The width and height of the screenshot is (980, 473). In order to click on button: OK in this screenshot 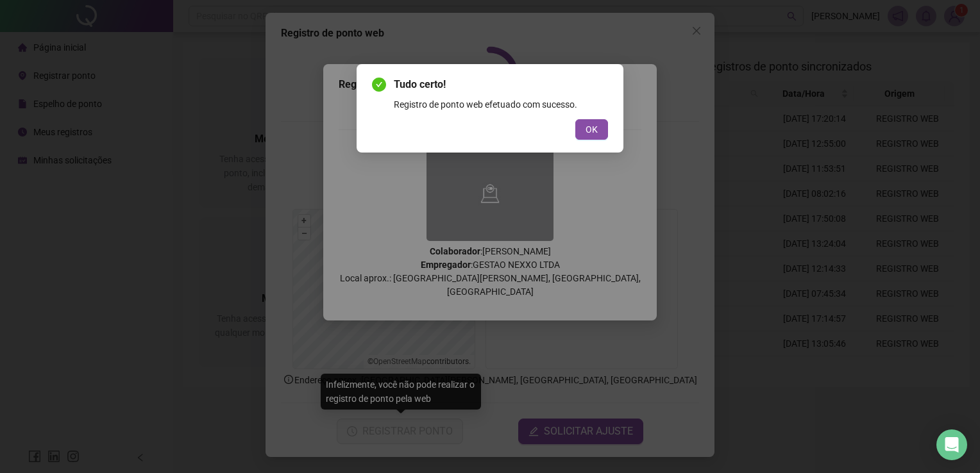, I will do `click(591, 129)`.